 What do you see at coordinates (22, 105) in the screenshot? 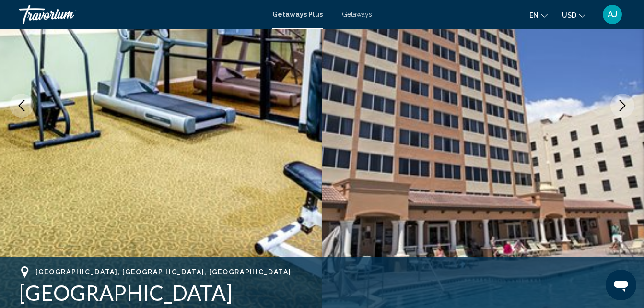
I see `button: Previous image` at bounding box center [22, 105].